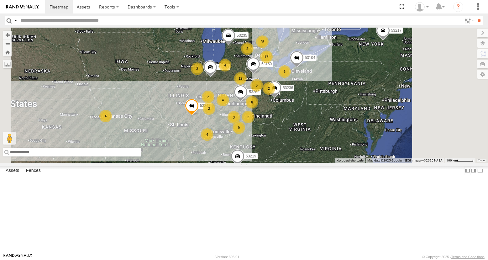 Image resolution: width=488 pixels, height=260 pixels. Describe the element at coordinates (350, 160) in the screenshot. I see `button: Keyboard shortcuts` at that location.